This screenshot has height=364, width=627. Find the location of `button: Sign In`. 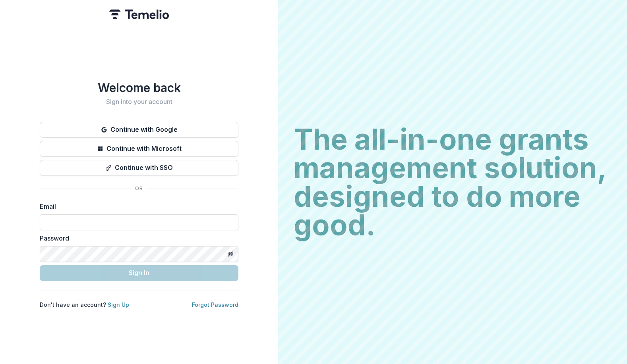

button: Sign In is located at coordinates (139, 273).